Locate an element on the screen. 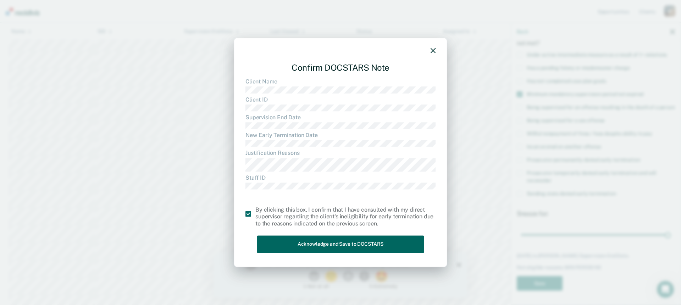  button: 4 is located at coordinates (151, 24).